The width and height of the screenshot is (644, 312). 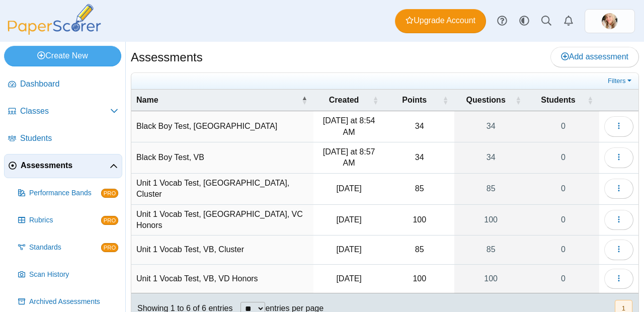 What do you see at coordinates (65, 221) in the screenshot?
I see `span: Rubrics` at bounding box center [65, 221].